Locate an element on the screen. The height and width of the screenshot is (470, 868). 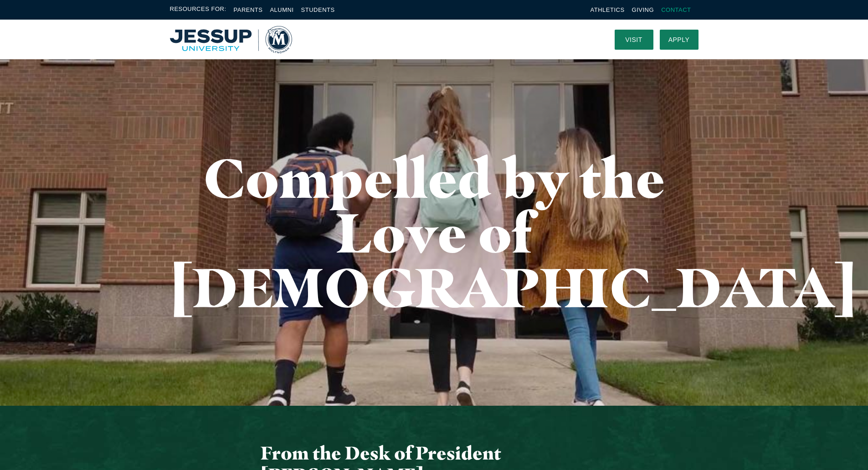
a: Parents is located at coordinates (248, 10).